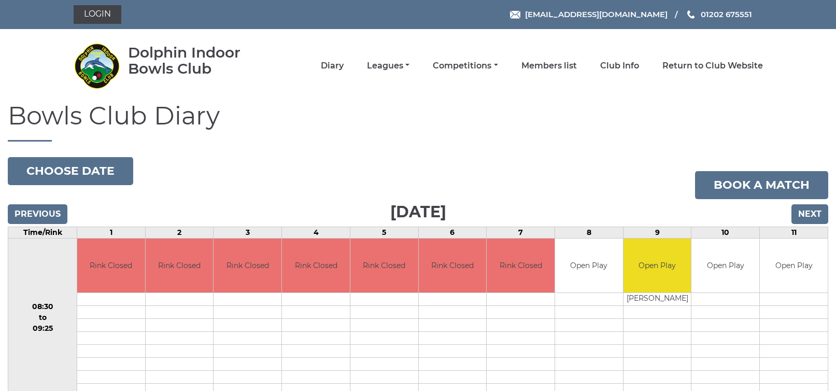 The height and width of the screenshot is (391, 836). What do you see at coordinates (657, 232) in the screenshot?
I see `td: 9` at bounding box center [657, 232].